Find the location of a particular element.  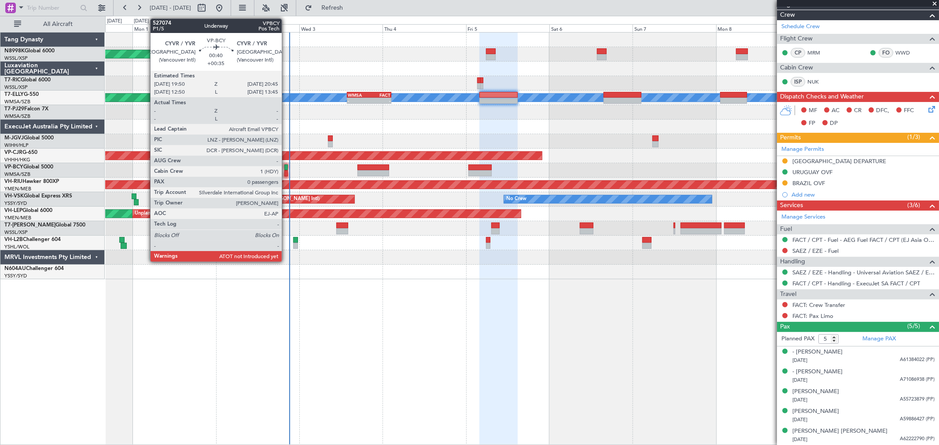

span: Handling is located at coordinates (792, 262).